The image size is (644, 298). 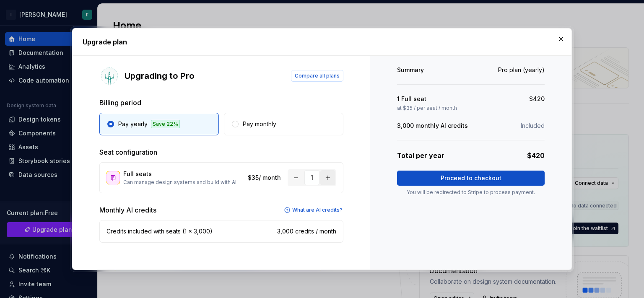 I want to click on button: Pay monthly, so click(x=283, y=124).